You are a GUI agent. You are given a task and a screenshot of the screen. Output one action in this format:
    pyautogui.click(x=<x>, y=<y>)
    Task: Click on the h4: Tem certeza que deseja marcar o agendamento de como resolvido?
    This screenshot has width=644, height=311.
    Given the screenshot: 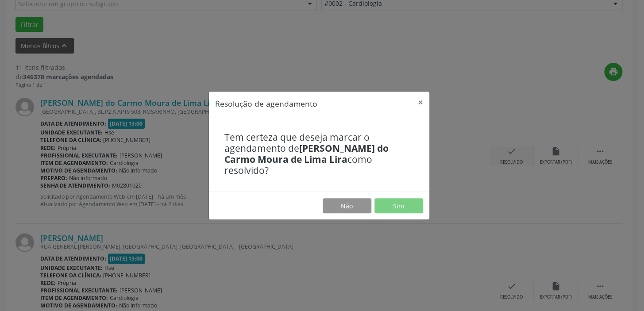 What is the action you would take?
    pyautogui.click(x=319, y=154)
    